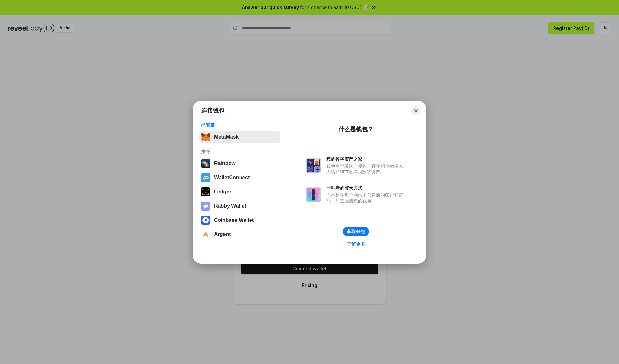 The height and width of the screenshot is (364, 619). I want to click on button: Coinbase Wallet, so click(240, 220).